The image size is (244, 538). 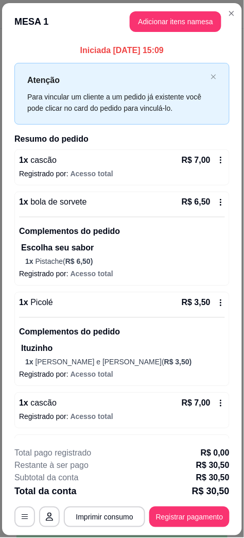 What do you see at coordinates (58, 202) in the screenshot?
I see `span: bola de sorvete` at bounding box center [58, 202].